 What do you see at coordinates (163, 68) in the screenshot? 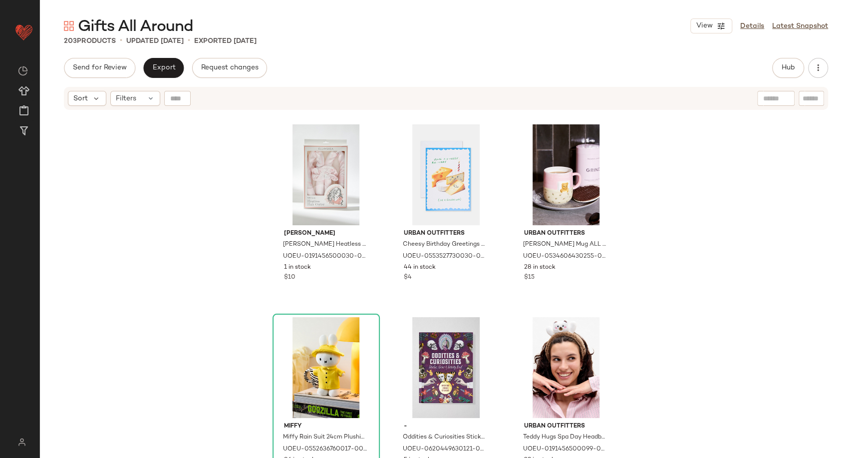
I see `span: Export` at bounding box center [163, 68].